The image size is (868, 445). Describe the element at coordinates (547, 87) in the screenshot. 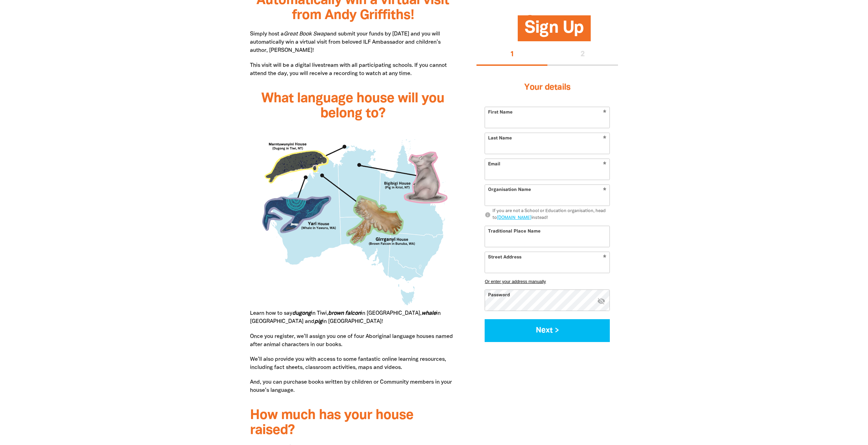

I see `h3: Your details` at that location.